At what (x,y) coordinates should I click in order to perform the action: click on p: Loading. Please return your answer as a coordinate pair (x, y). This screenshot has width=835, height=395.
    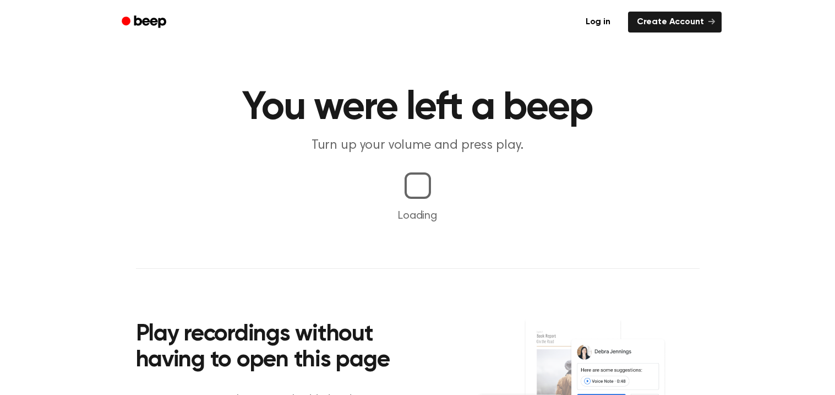
    Looking at the image, I should click on (417, 216).